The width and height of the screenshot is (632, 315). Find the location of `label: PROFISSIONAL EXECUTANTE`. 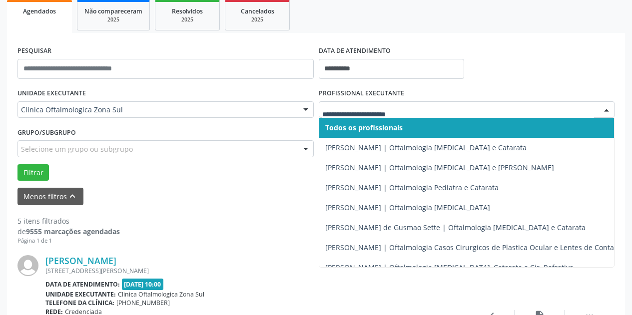

label: PROFISSIONAL EXECUTANTE is located at coordinates (361, 93).